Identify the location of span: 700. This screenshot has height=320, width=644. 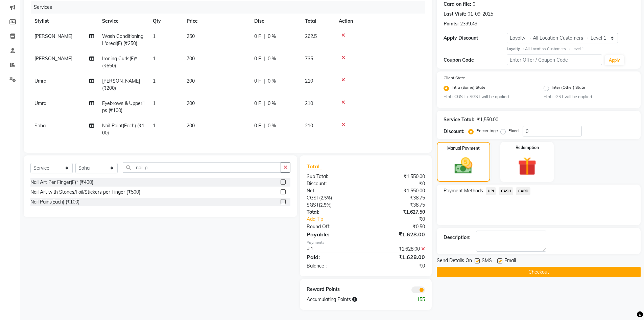
(191, 58).